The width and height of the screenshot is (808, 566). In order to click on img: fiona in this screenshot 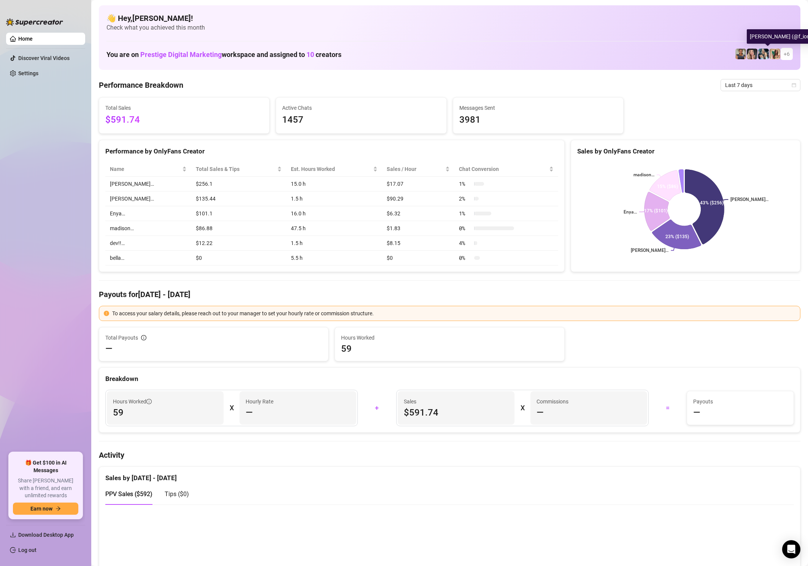, I will do `click(775, 54)`.